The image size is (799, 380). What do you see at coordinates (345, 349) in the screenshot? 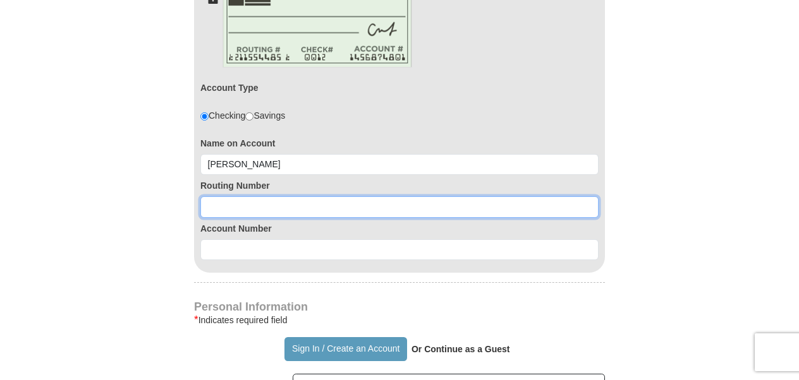
I see `button: Sign In / Create an Account` at bounding box center [345, 349].